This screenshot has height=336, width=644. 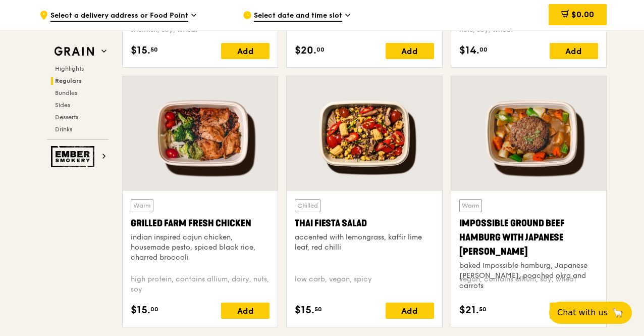 What do you see at coordinates (364, 242) in the screenshot?
I see `div: accented with lemongrass, kaffir lime leaf, red chilli` at bounding box center [364, 242].